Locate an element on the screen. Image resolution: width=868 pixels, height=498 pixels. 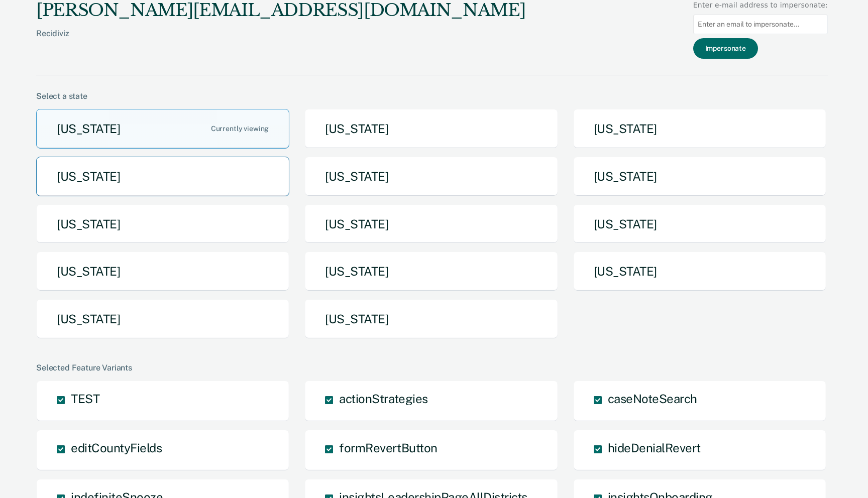
span: TEST is located at coordinates (85, 399).